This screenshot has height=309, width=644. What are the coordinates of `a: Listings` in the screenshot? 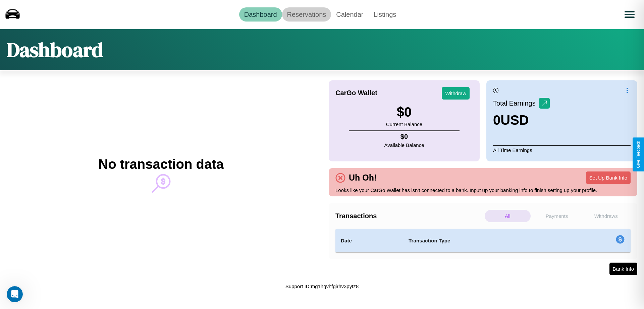 It's located at (385, 15).